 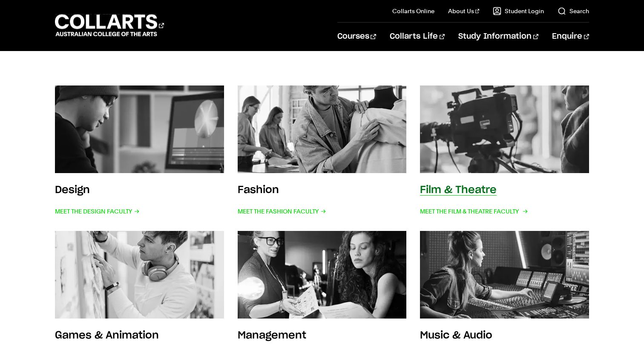 I want to click on span: Meet the Film & Theatre Faculty, so click(x=473, y=212).